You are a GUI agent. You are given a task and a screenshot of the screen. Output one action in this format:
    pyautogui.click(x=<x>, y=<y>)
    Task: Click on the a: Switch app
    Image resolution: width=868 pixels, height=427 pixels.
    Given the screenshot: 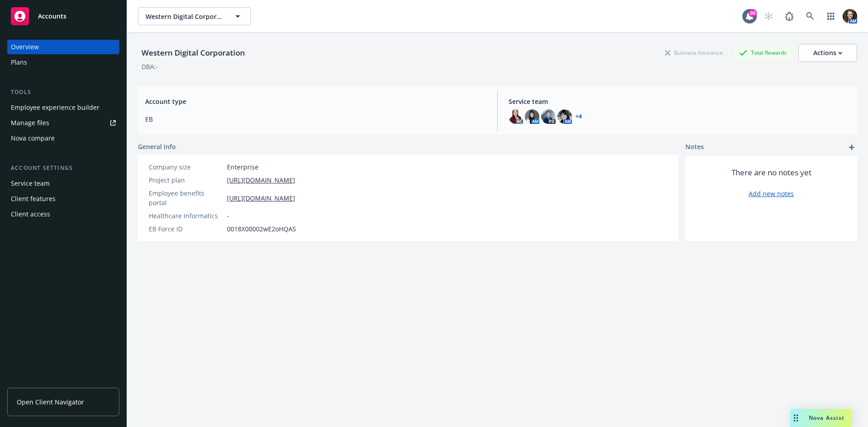 What is the action you would take?
    pyautogui.click(x=831, y=16)
    